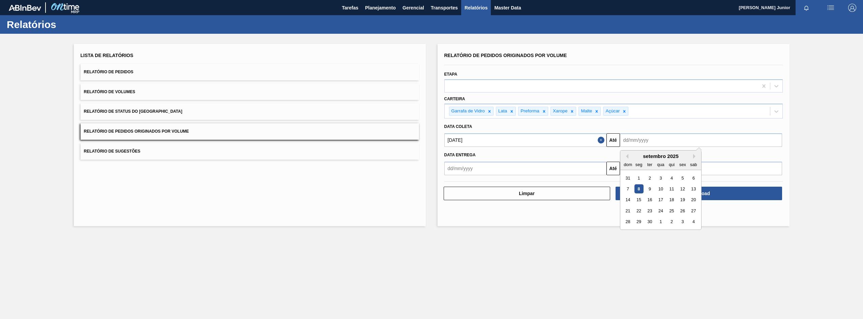 The height and width of the screenshot is (319, 863). I want to click on img: userActions, so click(831, 8).